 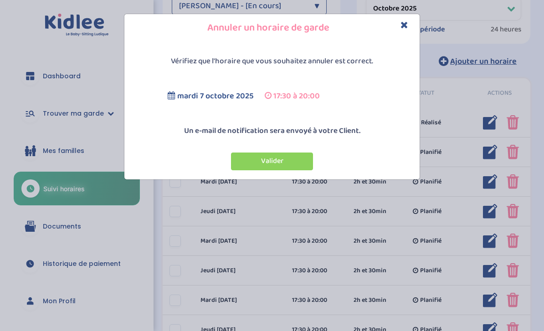 What do you see at coordinates (216, 96) in the screenshot?
I see `span: mardi 7 octobre 2025` at bounding box center [216, 96].